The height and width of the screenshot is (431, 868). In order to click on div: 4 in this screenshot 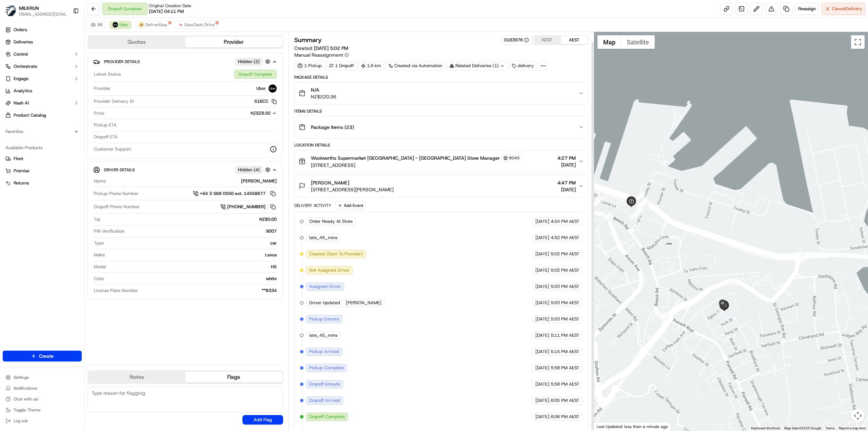, I will do `click(640, 197)`.